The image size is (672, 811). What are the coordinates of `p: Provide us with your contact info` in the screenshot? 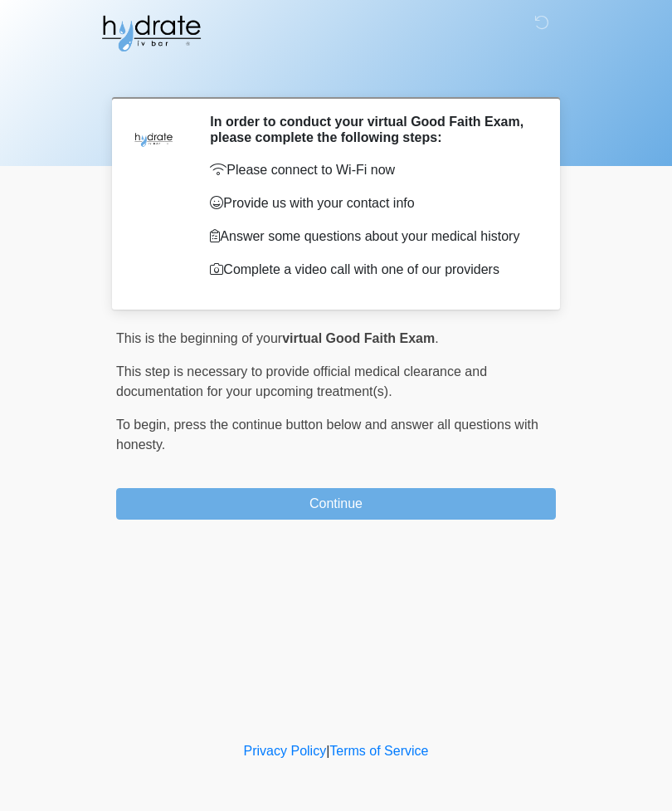 It's located at (370, 204).